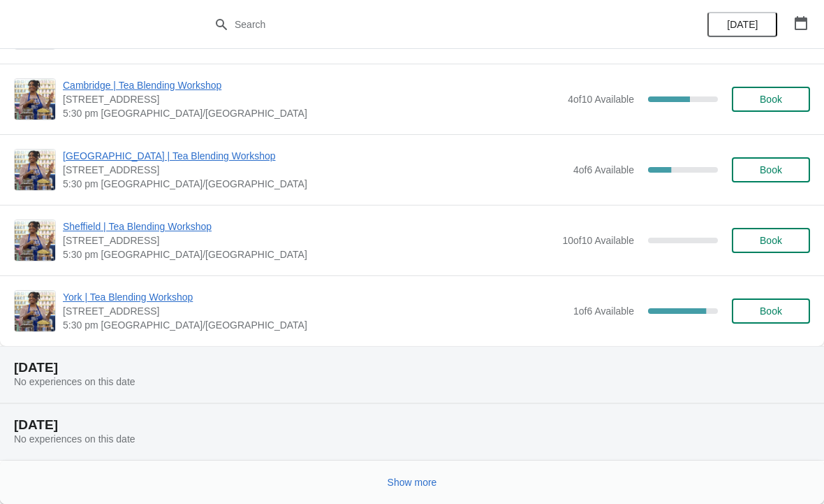 The width and height of the screenshot is (824, 504). Describe the element at coordinates (412, 482) in the screenshot. I see `button: Show more` at that location.